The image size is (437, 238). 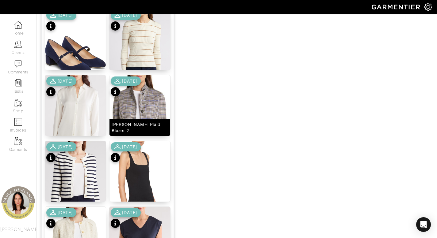 What do you see at coordinates (18, 25) in the screenshot?
I see `img: dashboard-icon-dbcd8f5a0b271acd01030246c82b418ddd0df26cd7fceb0bd07c9910d44c42f6.png` at bounding box center [18, 25].